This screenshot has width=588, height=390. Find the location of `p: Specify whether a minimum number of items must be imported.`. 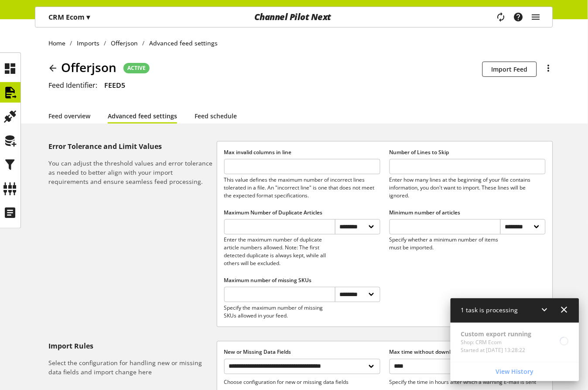

p: Specify whether a minimum number of items must be imported. is located at coordinates (445, 244).